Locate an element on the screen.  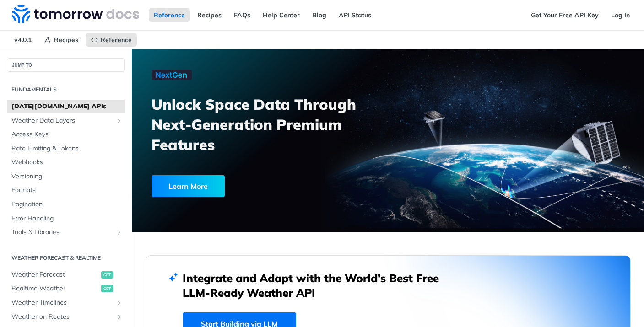
button: JUMP TO is located at coordinates (66, 65).